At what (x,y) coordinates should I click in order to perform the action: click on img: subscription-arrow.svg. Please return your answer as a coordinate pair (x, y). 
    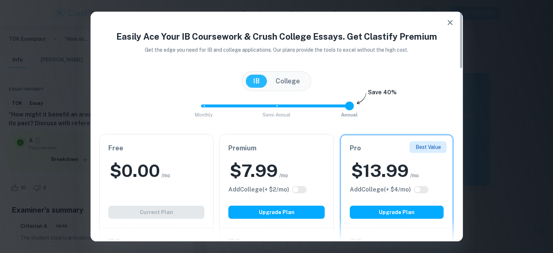
    Looking at the image, I should click on (362, 99).